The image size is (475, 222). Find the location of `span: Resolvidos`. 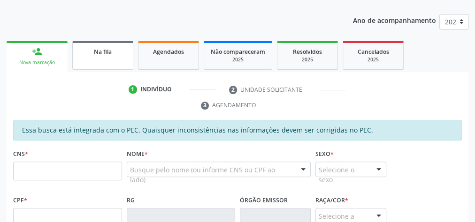

span: Resolvidos is located at coordinates (307, 52).